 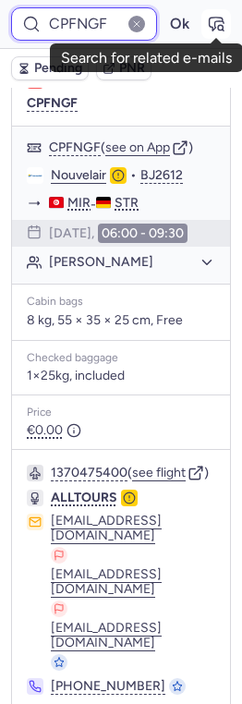 What do you see at coordinates (142, 234) in the screenshot?
I see `time: 06:00 - 09:30` at bounding box center [142, 234].